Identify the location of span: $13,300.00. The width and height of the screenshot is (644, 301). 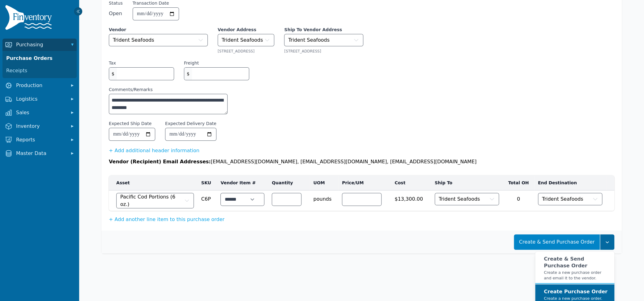
(411, 198).